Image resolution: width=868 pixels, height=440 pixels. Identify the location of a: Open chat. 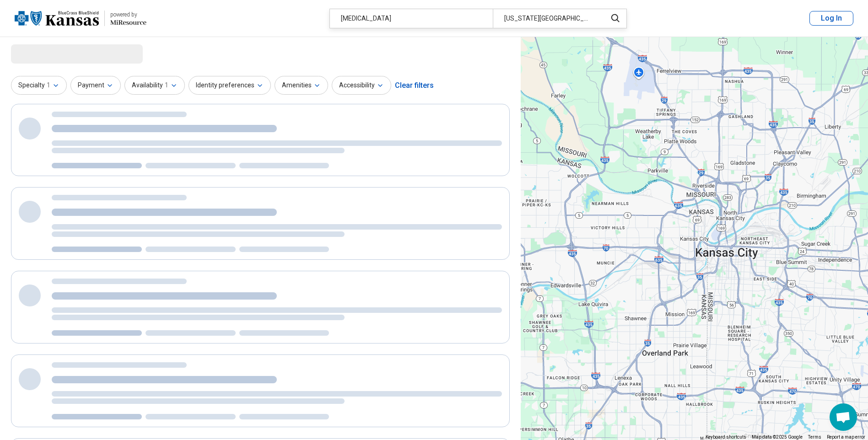
(844, 417).